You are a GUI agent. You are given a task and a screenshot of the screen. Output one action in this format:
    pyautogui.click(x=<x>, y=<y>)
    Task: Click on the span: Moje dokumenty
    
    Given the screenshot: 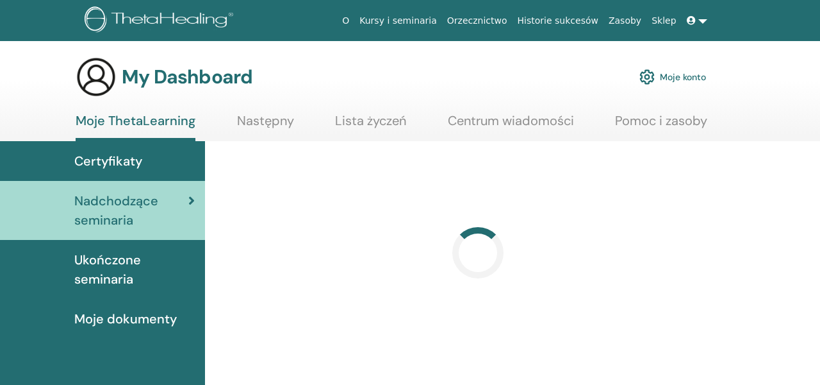 What is the action you would take?
    pyautogui.click(x=126, y=319)
    